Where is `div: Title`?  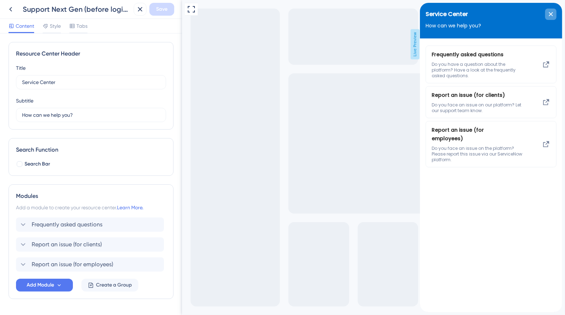 div: Title is located at coordinates (21, 68).